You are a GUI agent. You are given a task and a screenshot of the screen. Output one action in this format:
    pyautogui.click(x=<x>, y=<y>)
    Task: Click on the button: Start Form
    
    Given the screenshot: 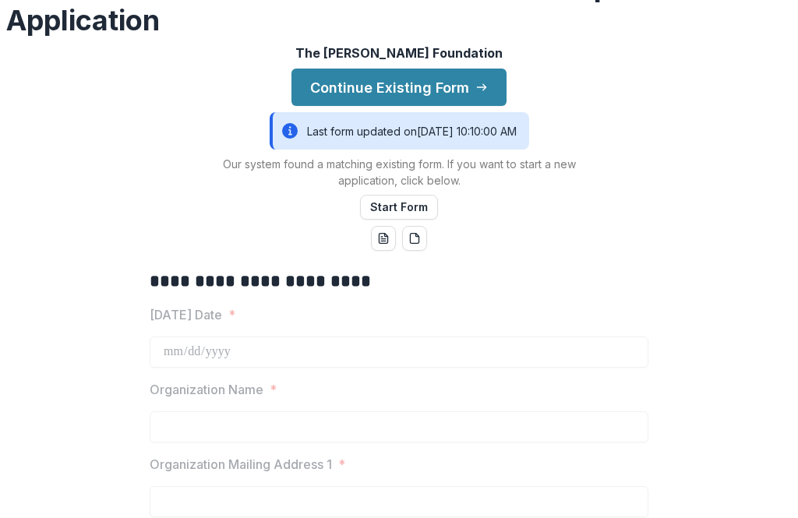 What is the action you would take?
    pyautogui.click(x=399, y=207)
    